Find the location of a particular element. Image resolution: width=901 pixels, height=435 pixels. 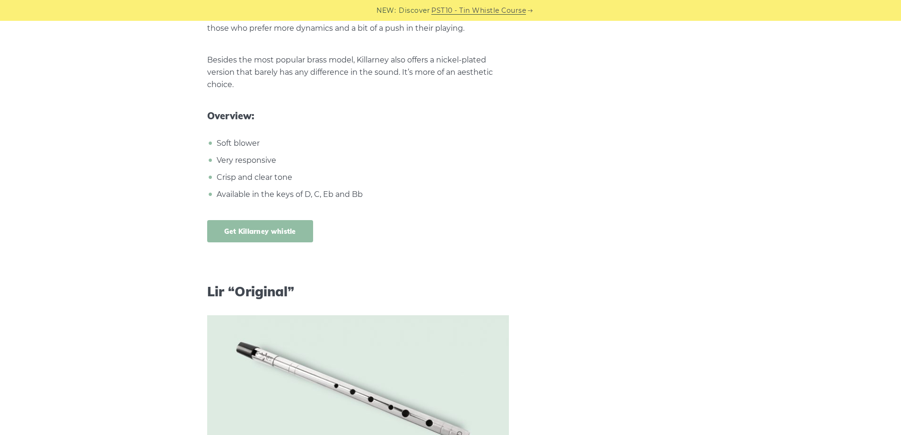

a: PST10 - Tin Whistle Course is located at coordinates (479, 10).